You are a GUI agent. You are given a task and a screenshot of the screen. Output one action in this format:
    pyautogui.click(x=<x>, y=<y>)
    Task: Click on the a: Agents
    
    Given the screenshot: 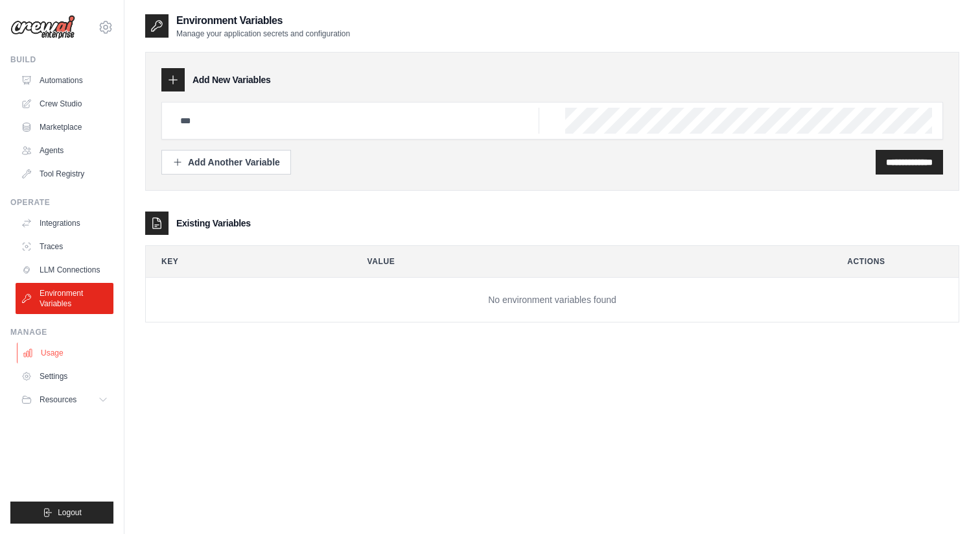 What is the action you would take?
    pyautogui.click(x=65, y=151)
    